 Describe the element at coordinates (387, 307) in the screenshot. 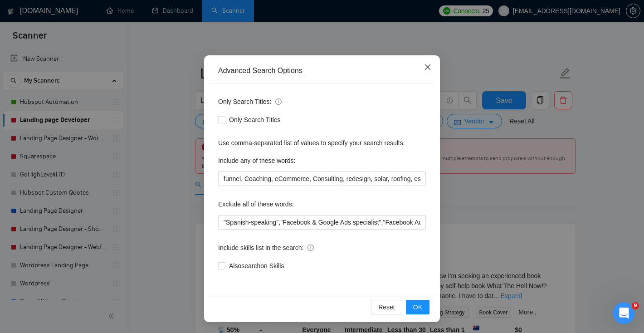

I see `button: Reset` at that location.